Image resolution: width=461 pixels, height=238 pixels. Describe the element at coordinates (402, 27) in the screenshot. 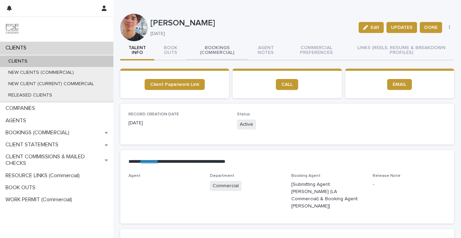

I see `span: UPDATES` at that location.